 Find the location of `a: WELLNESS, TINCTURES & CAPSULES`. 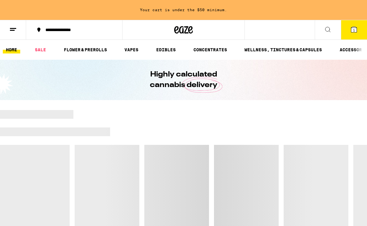

a: WELLNESS, TINCTURES & CAPSULES is located at coordinates (283, 50).